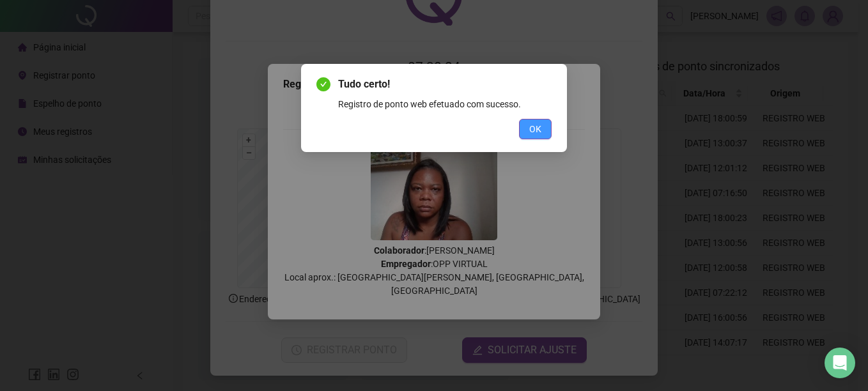  I want to click on div: Registro de ponto web efetuado com sucesso., so click(445, 104).